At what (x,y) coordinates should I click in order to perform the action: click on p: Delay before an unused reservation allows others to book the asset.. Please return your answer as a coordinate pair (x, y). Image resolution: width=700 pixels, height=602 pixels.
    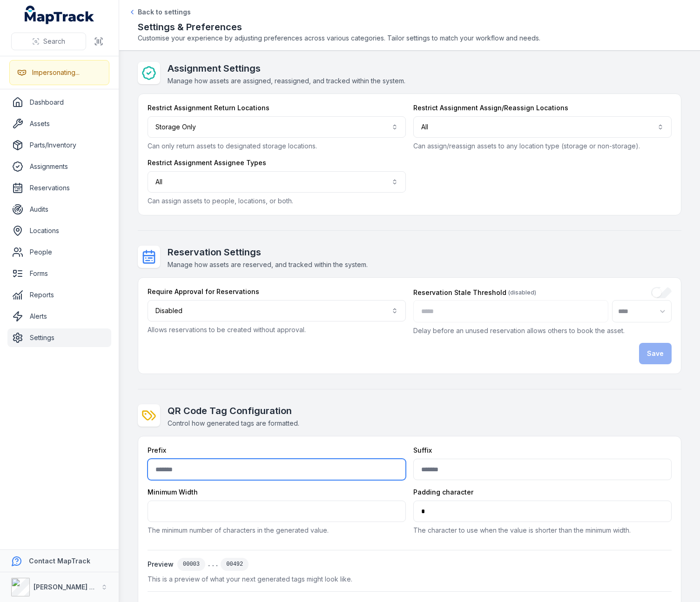
    Looking at the image, I should click on (542, 331).